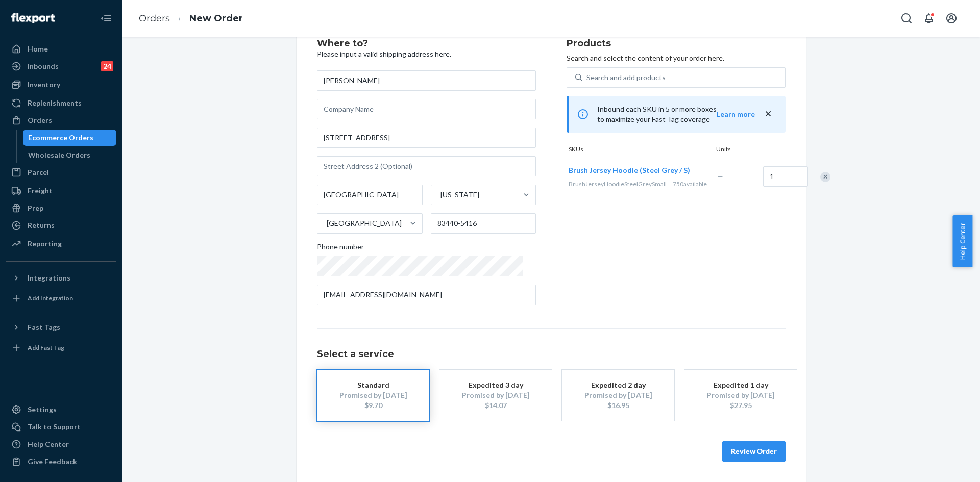 Image resolution: width=980 pixels, height=482 pixels. I want to click on img: Flexport logo, so click(33, 18).